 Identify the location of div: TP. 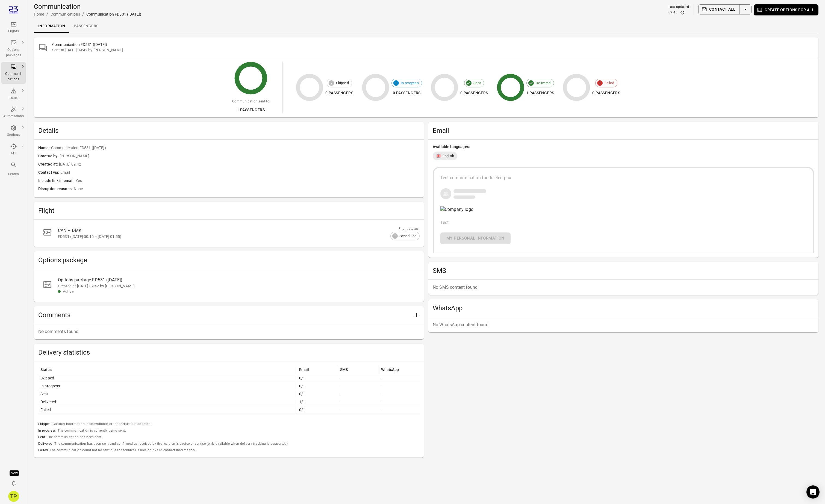
(14, 496).